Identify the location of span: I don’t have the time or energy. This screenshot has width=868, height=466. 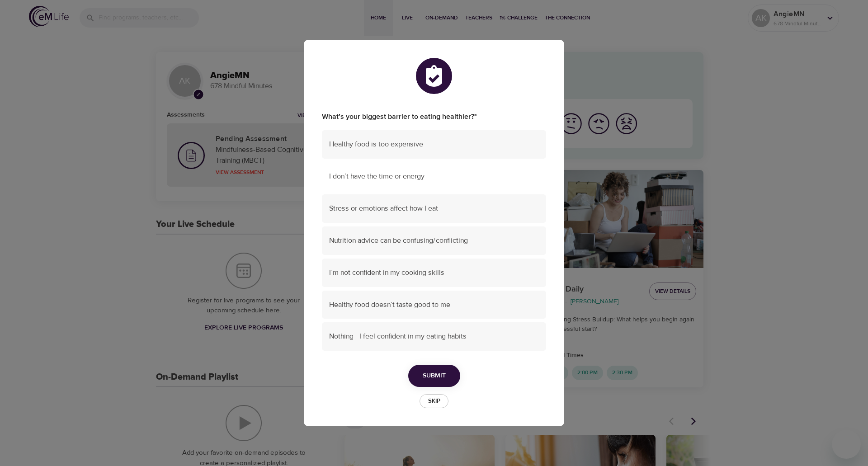
(434, 176).